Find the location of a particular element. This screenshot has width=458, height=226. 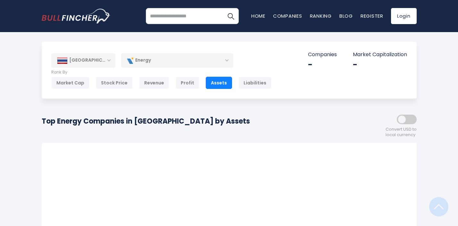

div: Revenue is located at coordinates (154, 83).